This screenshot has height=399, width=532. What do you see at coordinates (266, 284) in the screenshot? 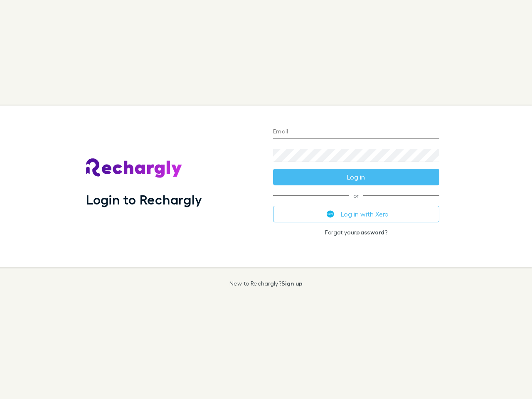
I see `p: New to Rechargly?` at bounding box center [266, 284].